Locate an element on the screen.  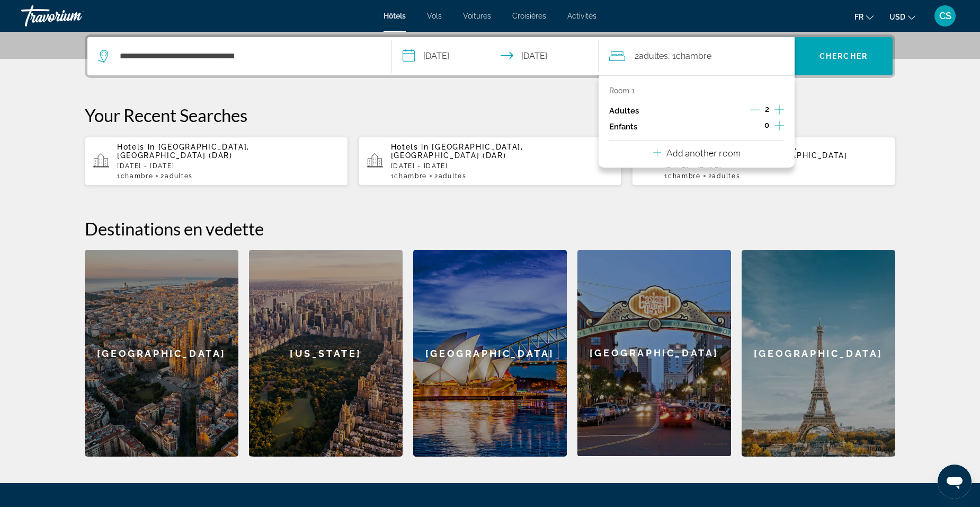
button: Decrement adults is located at coordinates (755, 111).